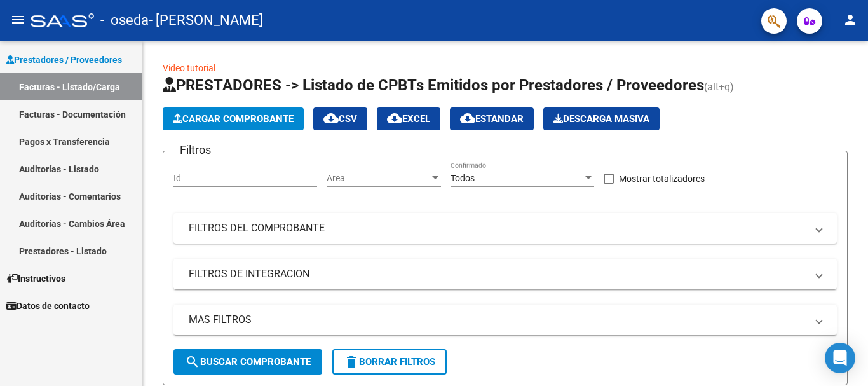 This screenshot has width=868, height=386. What do you see at coordinates (248, 362) in the screenshot?
I see `button: Buscar Comprobante` at bounding box center [248, 362].